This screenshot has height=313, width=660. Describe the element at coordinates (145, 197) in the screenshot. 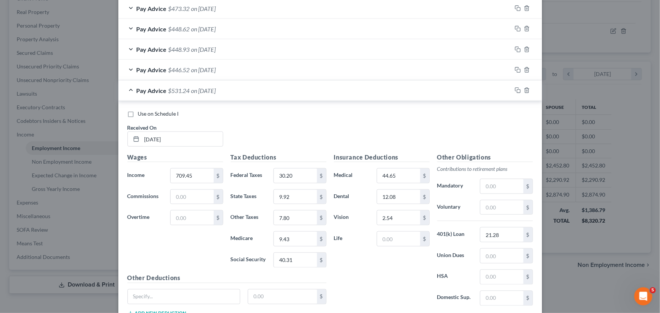

I see `label: Commissions` at that location.